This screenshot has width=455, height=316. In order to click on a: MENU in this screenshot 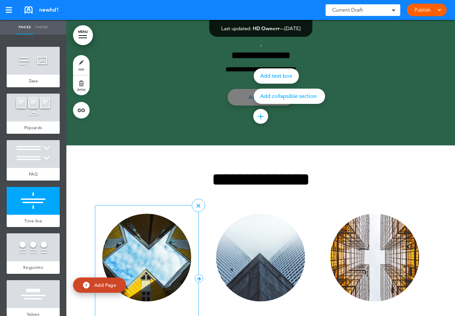, I will do `click(83, 35)`.